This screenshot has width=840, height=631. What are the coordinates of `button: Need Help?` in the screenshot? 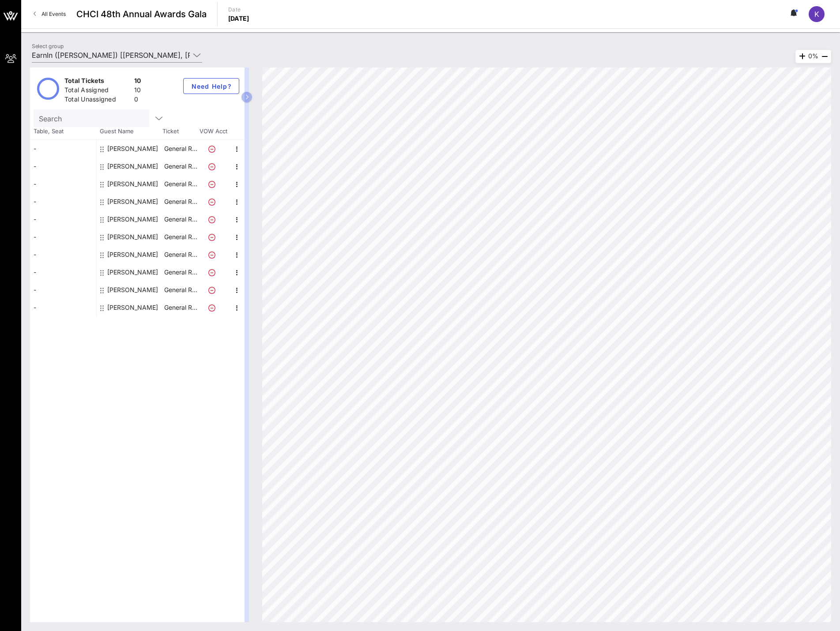 It's located at (211, 86).